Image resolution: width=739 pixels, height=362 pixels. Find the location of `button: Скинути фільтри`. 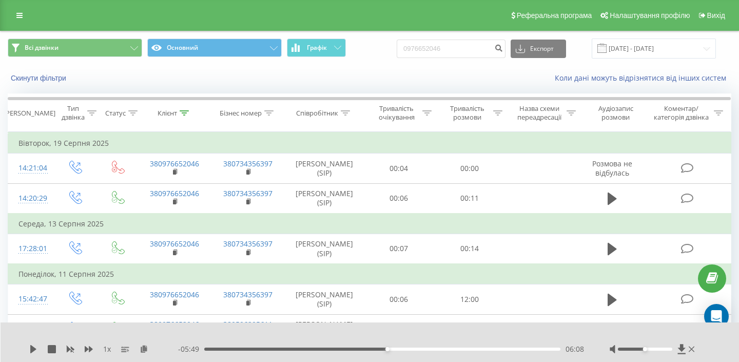

button: Скинути фільтри is located at coordinates (40, 78).